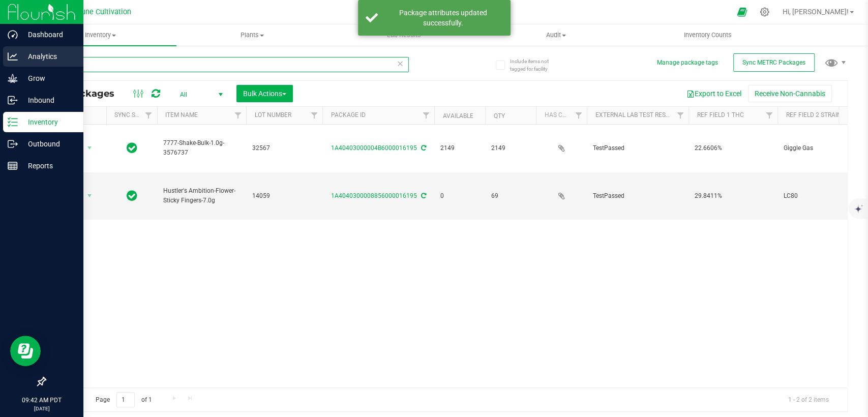  I want to click on a: Package ID, so click(348, 115).